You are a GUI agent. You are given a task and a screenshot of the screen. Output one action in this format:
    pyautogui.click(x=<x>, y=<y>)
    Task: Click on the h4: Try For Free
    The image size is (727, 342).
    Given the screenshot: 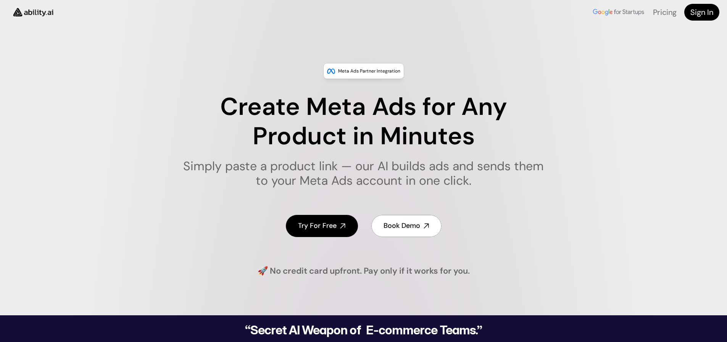 What is the action you would take?
    pyautogui.click(x=317, y=225)
    